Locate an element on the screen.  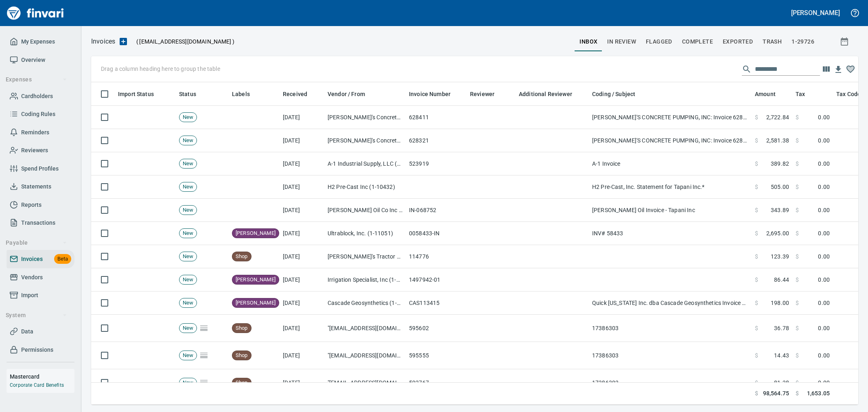
span: Vendors is located at coordinates (32, 277).